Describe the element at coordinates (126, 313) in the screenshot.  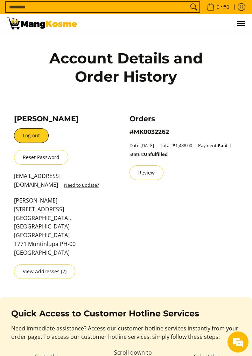
I see `h2: Quick Access to Customer Hotline Services` at that location.